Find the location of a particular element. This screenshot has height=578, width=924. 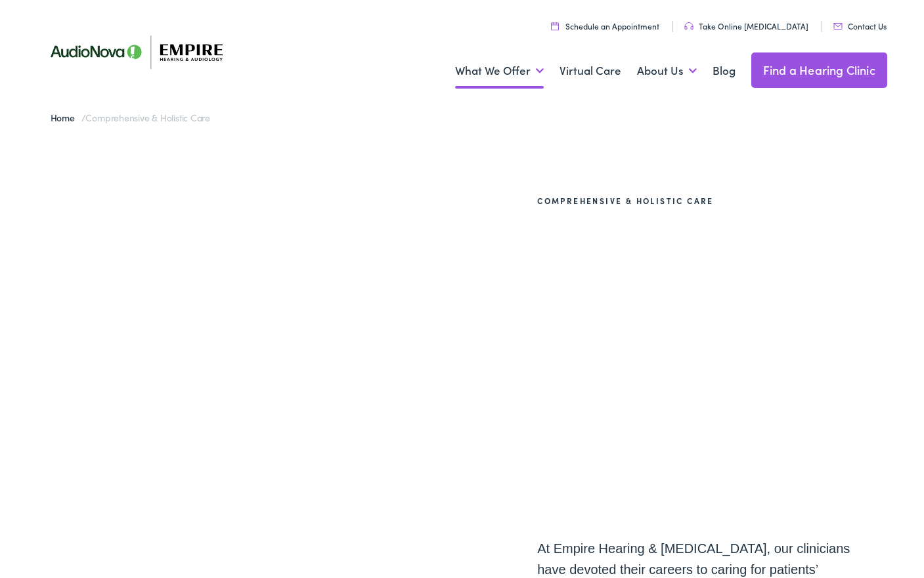

a: Contact Us is located at coordinates (860, 25).